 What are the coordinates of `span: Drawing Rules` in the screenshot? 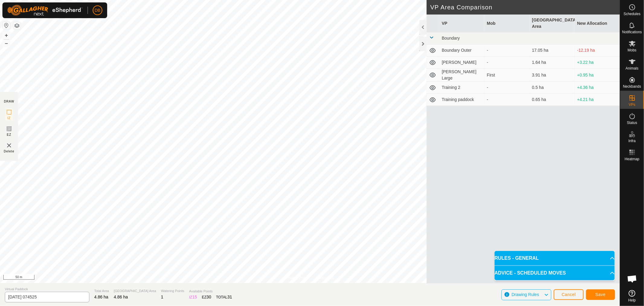 It's located at (525, 295).